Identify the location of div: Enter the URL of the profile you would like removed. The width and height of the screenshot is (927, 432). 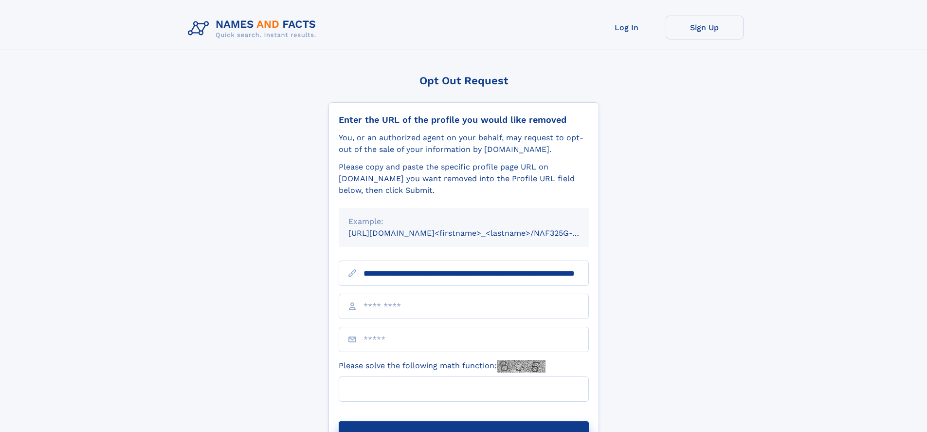
(464, 120).